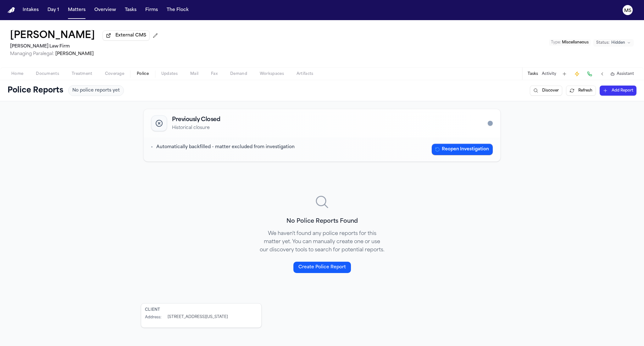 The image size is (644, 346). I want to click on a: Intakes, so click(30, 10).